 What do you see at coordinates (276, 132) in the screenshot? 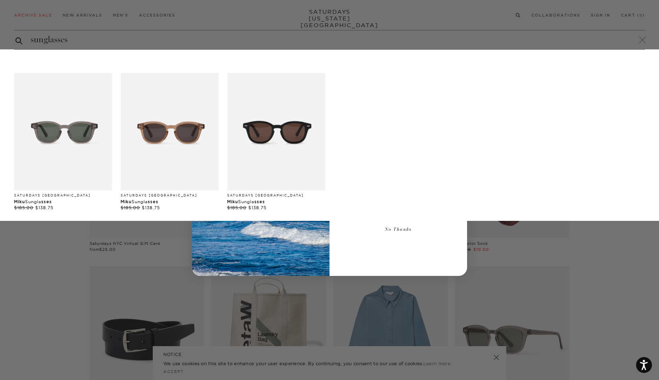
I see `img: 2383_200x.jpg` at bounding box center [276, 132].